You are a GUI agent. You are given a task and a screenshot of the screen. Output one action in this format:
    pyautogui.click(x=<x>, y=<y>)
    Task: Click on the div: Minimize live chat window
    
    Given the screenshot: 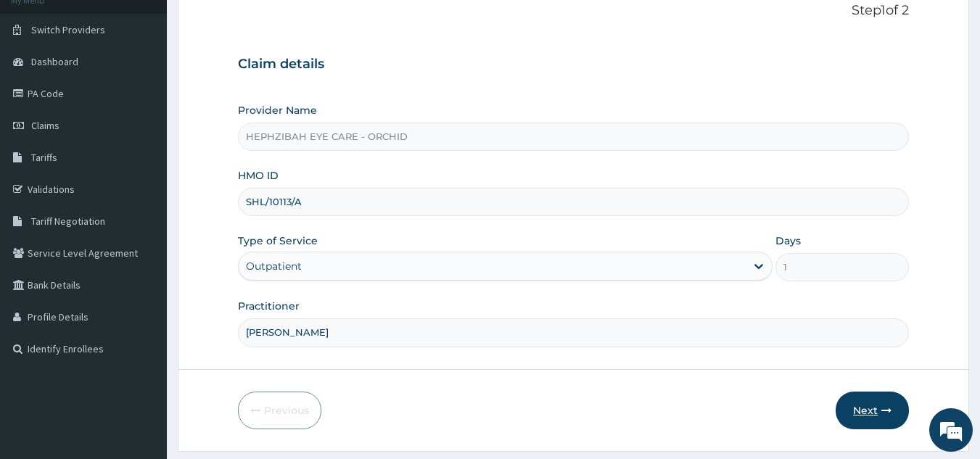 What is the action you would take?
    pyautogui.click(x=256, y=25)
    